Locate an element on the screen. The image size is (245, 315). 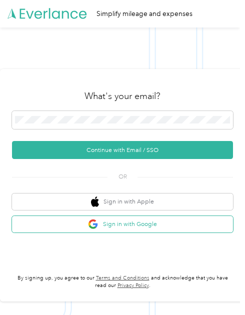
a: Privacy Policy is located at coordinates (133, 285).